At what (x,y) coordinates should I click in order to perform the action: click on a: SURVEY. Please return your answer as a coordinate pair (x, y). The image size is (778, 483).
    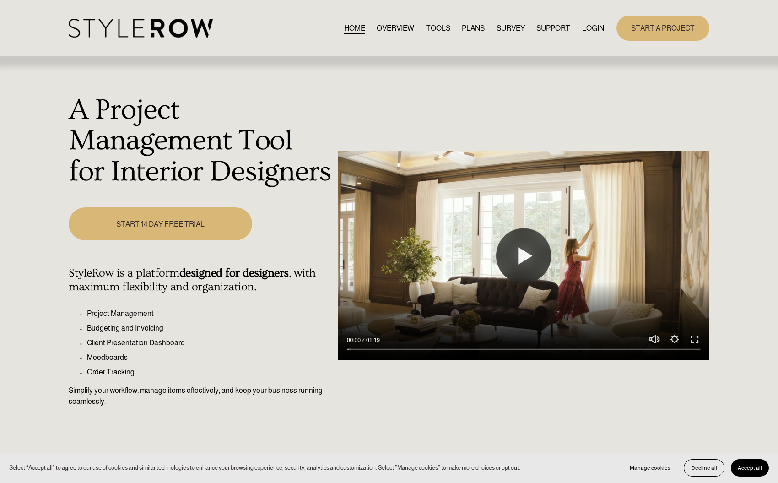
    Looking at the image, I should click on (511, 28).